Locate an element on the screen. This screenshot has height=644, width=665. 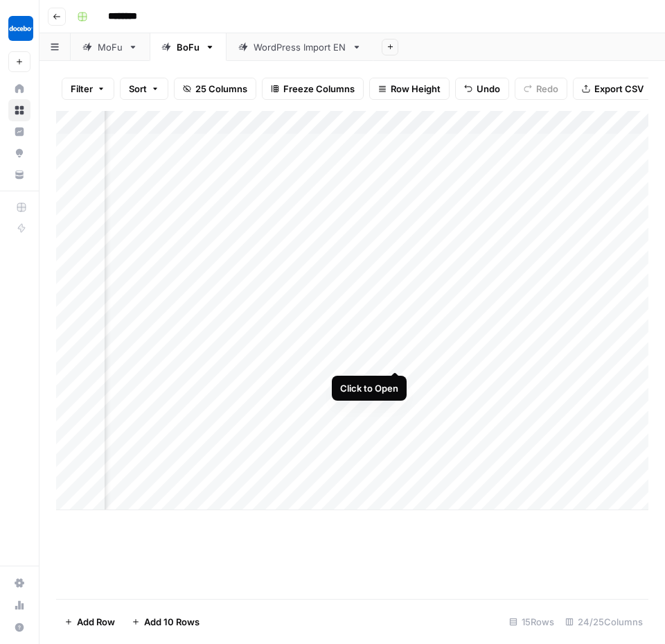
button: Sort is located at coordinates (144, 89).